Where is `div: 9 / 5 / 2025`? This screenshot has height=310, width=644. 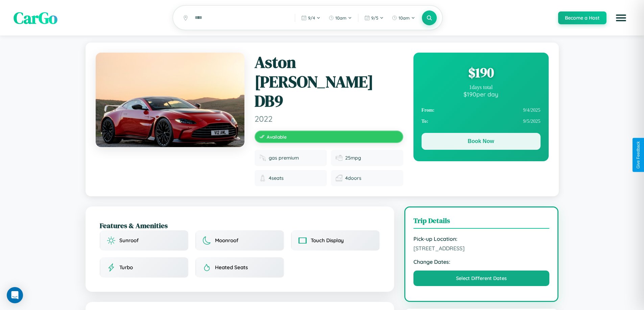
div: 9 / 5 / 2025 is located at coordinates (481, 121).